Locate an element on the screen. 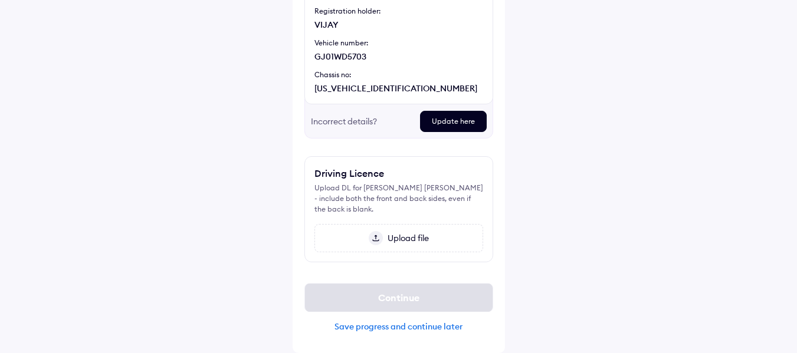  div: Chassis no: is located at coordinates (399, 75).